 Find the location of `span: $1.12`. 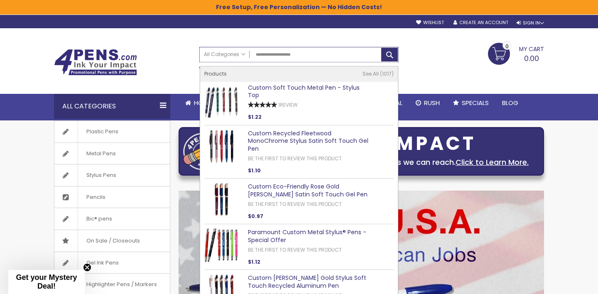

span: $1.12 is located at coordinates (254, 262).